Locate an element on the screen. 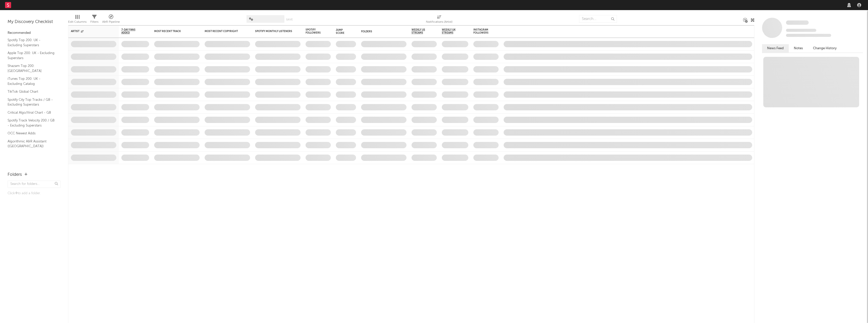  div: Most Recent Copyright is located at coordinates (224, 32).